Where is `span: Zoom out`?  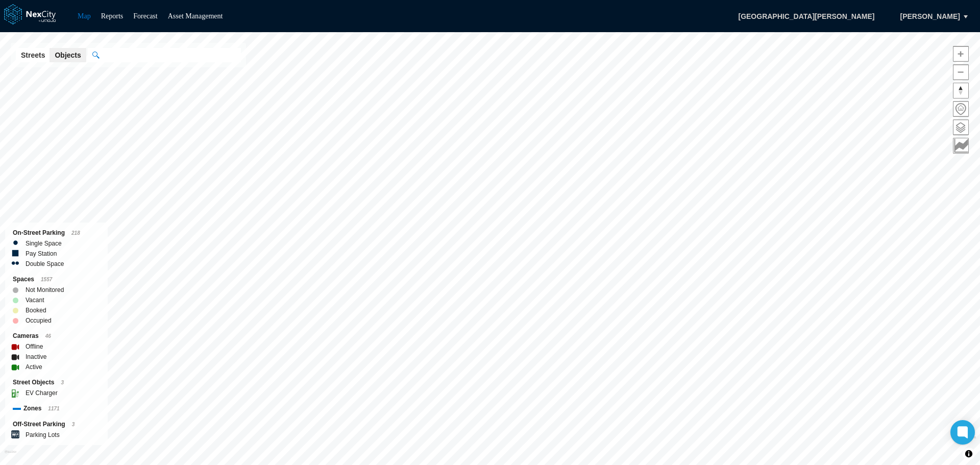
span: Zoom out is located at coordinates (961, 72).